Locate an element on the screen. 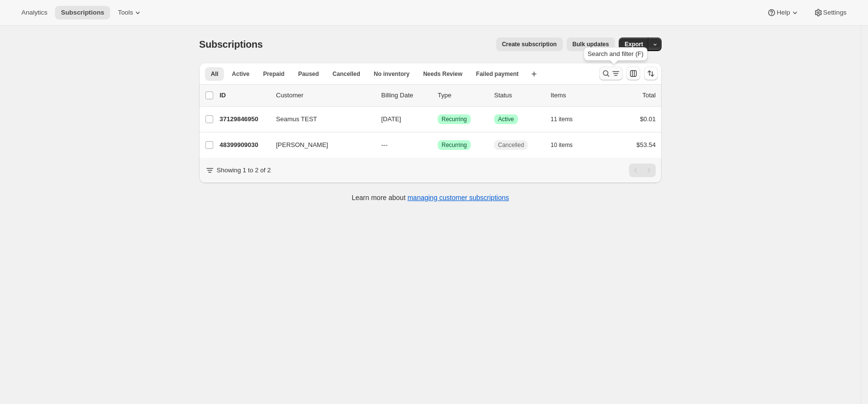 This screenshot has width=868, height=404. span: Create subscription is located at coordinates (529, 45).